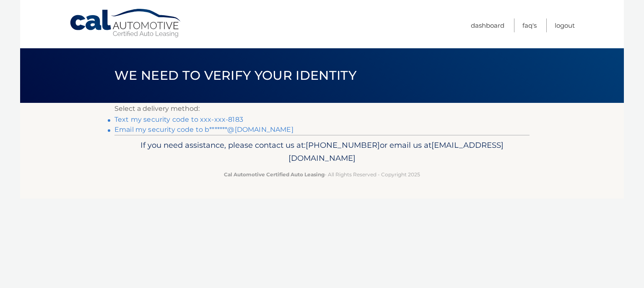 Image resolution: width=644 pixels, height=288 pixels. Describe the element at coordinates (235, 75) in the screenshot. I see `span: We need to verify your identity` at that location.